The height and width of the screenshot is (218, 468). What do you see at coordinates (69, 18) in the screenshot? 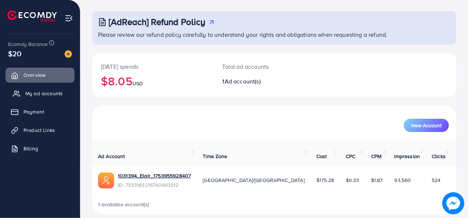
I see `img: menu` at bounding box center [69, 18].